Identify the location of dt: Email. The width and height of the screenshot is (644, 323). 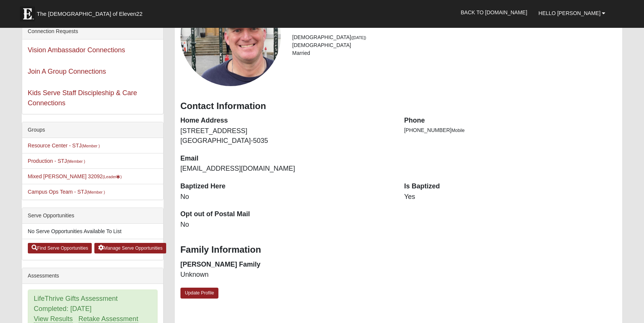
(286, 159).